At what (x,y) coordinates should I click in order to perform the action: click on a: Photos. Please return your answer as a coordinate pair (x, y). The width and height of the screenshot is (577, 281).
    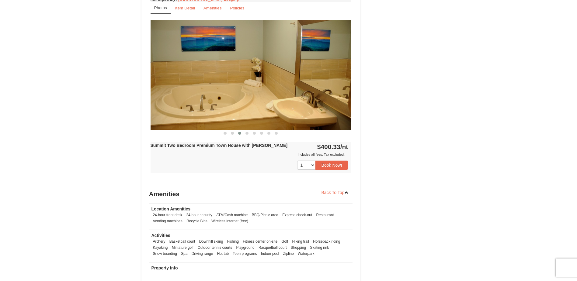
    Looking at the image, I should click on (161, 8).